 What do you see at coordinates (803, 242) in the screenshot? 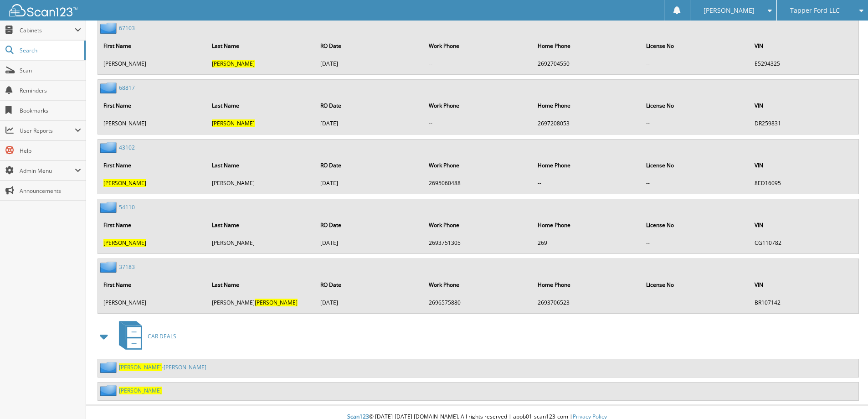
I see `td: CG110782` at bounding box center [803, 242].